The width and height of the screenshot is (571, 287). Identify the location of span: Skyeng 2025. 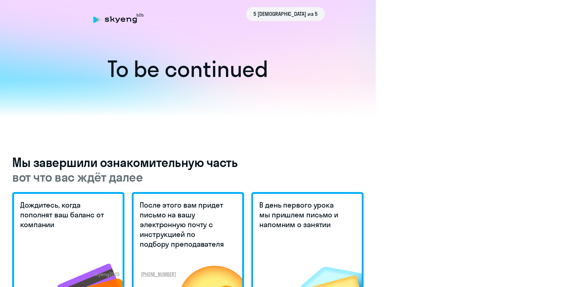
(106, 274).